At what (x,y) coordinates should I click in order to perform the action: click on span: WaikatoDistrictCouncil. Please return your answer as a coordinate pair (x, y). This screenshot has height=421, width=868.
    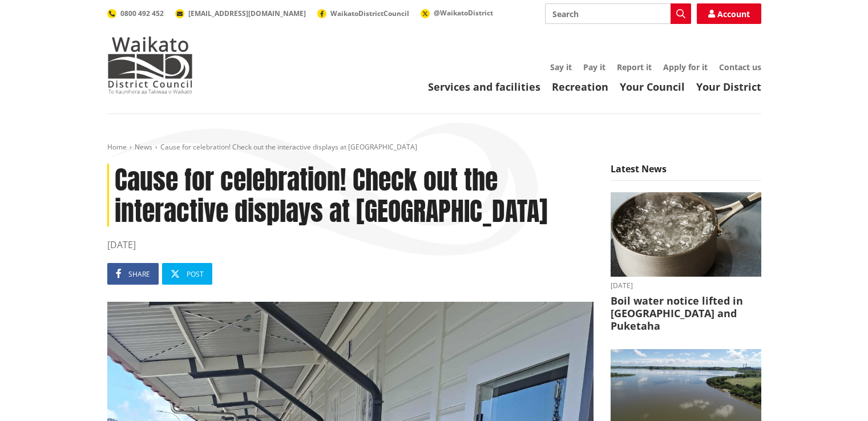
    Looking at the image, I should click on (369, 13).